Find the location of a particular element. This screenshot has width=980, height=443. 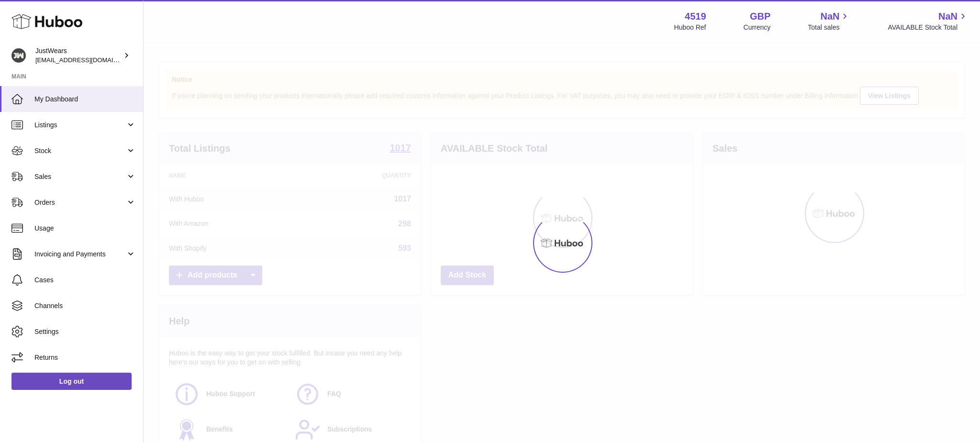

img: internalAdmin-4519@internal.huboo.com is located at coordinates (19, 56).